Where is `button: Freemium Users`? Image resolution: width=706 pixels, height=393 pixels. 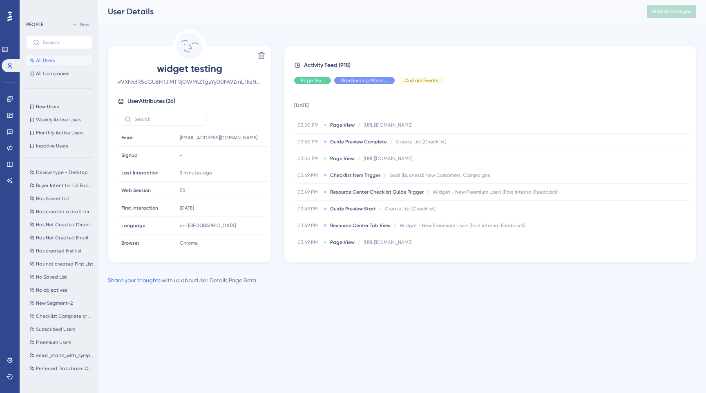
button: Freemium Users is located at coordinates (62, 343).